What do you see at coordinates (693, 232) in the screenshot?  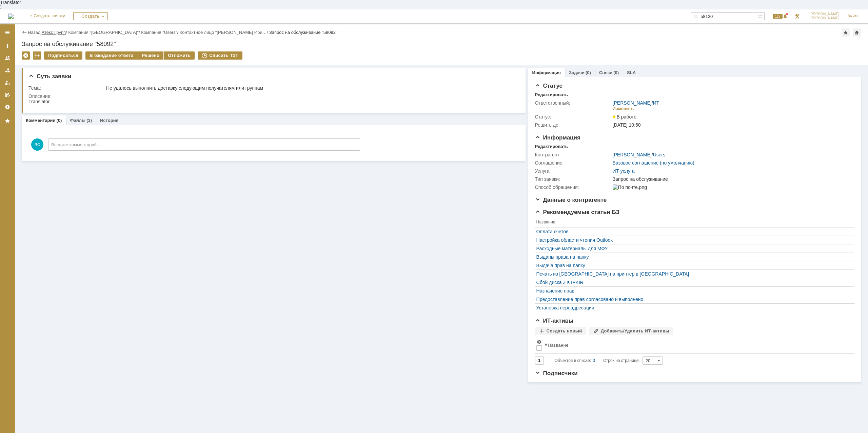 I see `a: Оплата счетов` at bounding box center [693, 232].